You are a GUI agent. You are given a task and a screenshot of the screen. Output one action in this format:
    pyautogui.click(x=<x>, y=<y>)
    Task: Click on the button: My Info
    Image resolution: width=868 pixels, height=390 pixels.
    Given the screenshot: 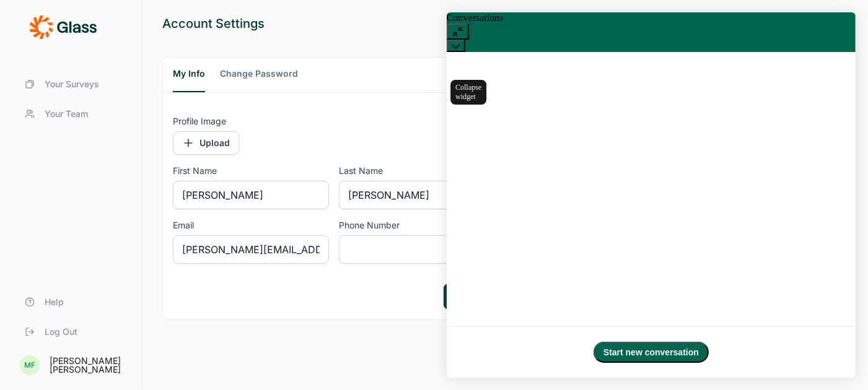 What is the action you would take?
    pyautogui.click(x=189, y=80)
    